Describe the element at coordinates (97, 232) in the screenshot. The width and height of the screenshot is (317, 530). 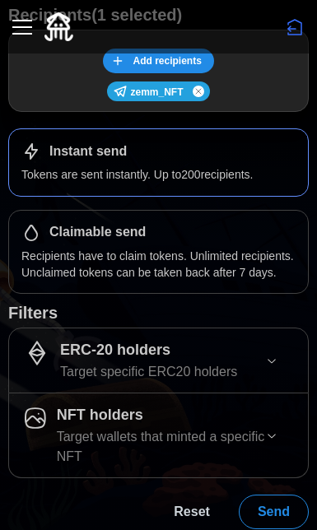
I see `h1: Claimable send` at that location.